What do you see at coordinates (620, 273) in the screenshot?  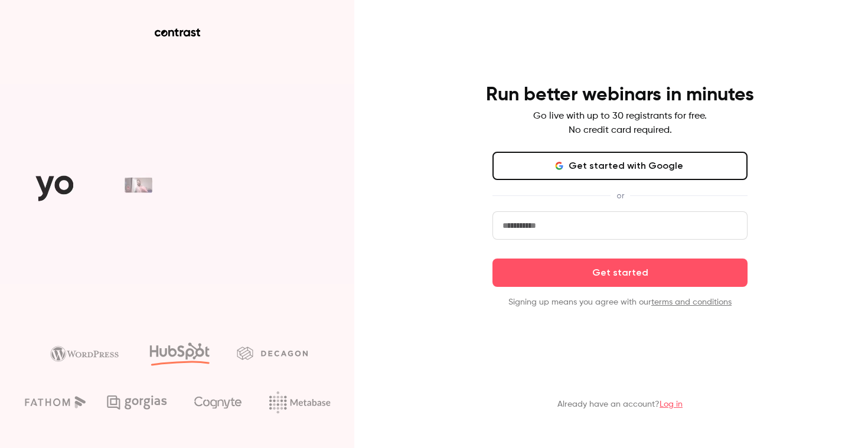 I see `button: Get started` at bounding box center [620, 273].